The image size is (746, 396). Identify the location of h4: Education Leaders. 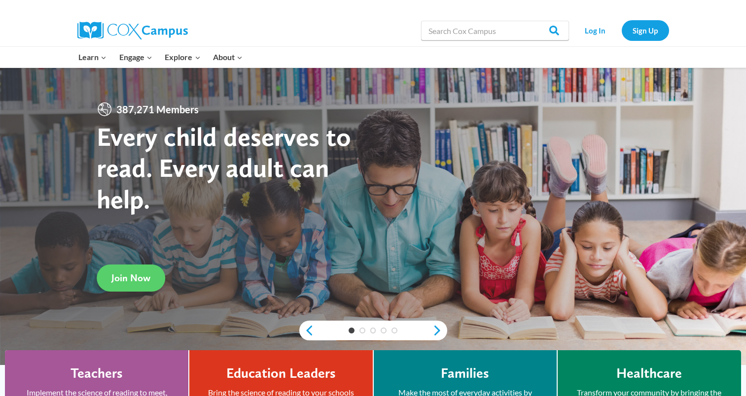
(281, 374).